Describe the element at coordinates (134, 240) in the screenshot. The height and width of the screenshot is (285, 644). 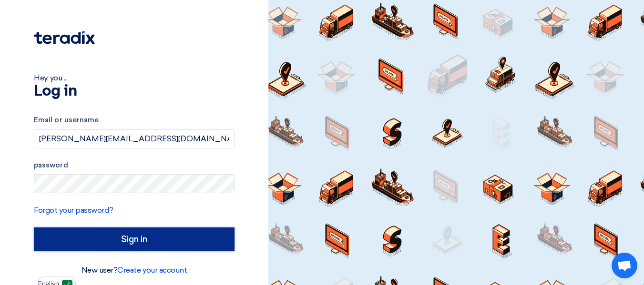
I see `input: Sign in` at that location.